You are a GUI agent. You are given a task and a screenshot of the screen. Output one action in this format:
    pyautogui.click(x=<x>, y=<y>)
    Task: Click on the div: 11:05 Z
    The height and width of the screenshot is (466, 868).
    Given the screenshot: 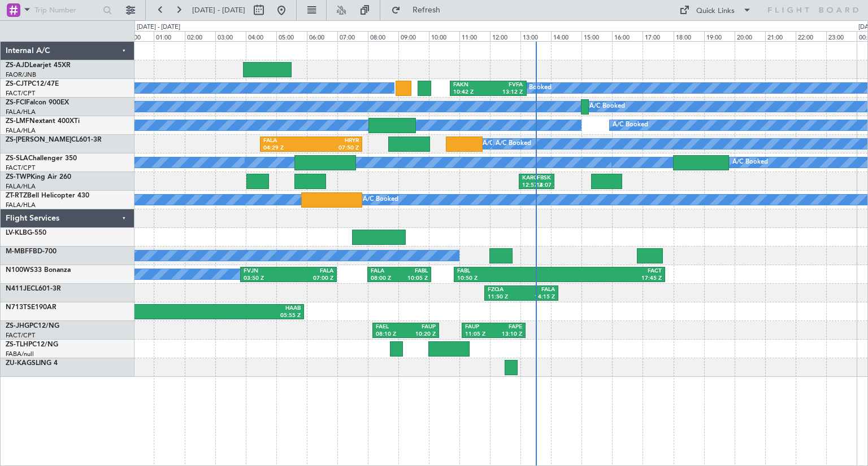 What is the action you would take?
    pyautogui.click(x=479, y=335)
    